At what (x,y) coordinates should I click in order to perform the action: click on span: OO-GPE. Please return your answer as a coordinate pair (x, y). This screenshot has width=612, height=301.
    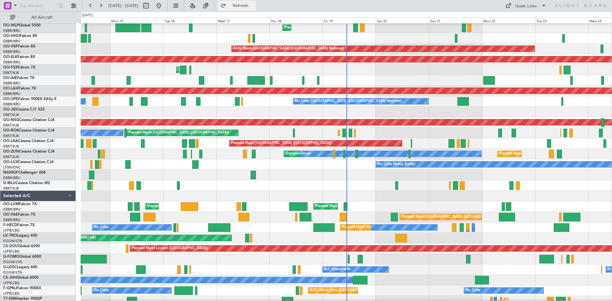
    Looking at the image, I should click on (11, 99).